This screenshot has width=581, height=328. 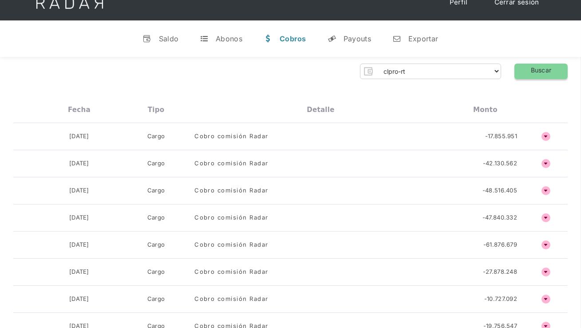 What do you see at coordinates (500, 163) in the screenshot?
I see `div: -42.130.562` at bounding box center [500, 163].